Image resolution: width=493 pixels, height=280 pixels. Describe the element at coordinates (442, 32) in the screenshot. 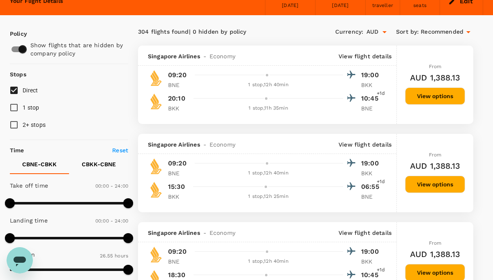

I see `span: Recommended` at that location.